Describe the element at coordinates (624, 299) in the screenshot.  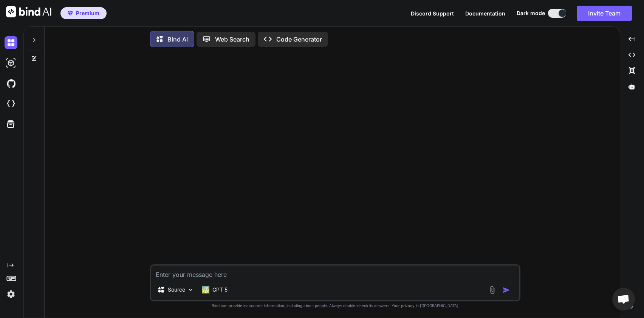
I see `div: Ouvrir le chat` at that location.